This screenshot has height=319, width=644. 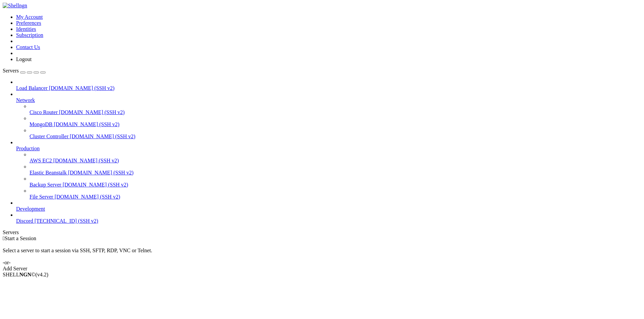 I want to click on span: Backup Server, so click(x=45, y=185).